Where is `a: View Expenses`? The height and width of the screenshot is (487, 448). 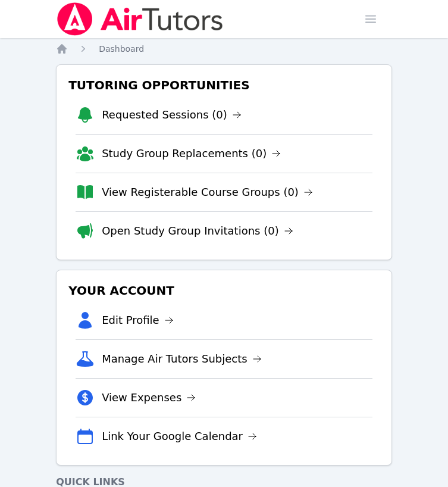
a: View Expenses is located at coordinates (149, 398).